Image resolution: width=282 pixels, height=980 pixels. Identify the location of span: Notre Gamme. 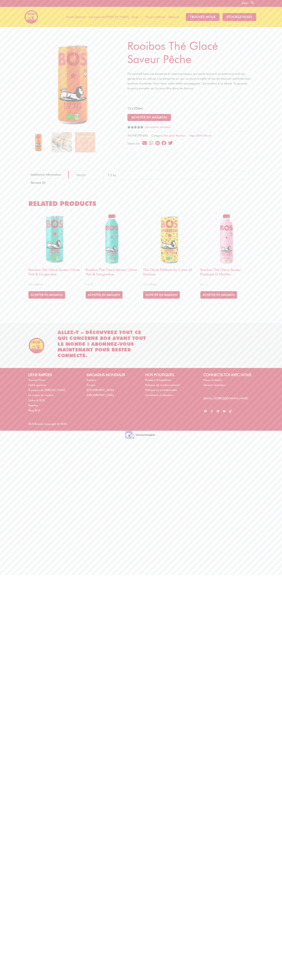
(76, 17).